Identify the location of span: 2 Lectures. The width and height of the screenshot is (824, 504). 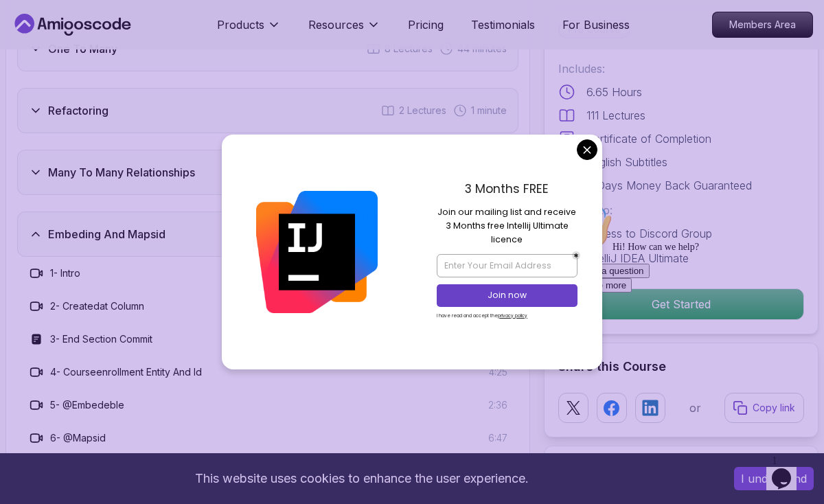
(423, 111).